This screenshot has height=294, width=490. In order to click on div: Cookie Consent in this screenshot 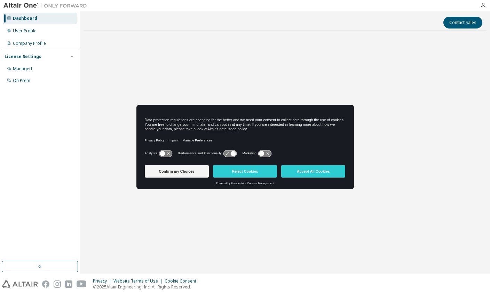, I will do `click(182, 282)`.